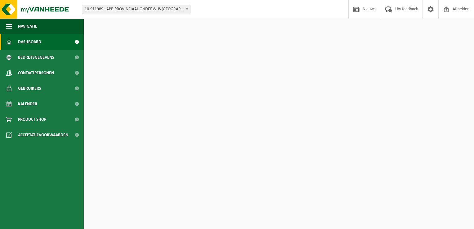 Image resolution: width=474 pixels, height=229 pixels. I want to click on span: Kalender, so click(28, 104).